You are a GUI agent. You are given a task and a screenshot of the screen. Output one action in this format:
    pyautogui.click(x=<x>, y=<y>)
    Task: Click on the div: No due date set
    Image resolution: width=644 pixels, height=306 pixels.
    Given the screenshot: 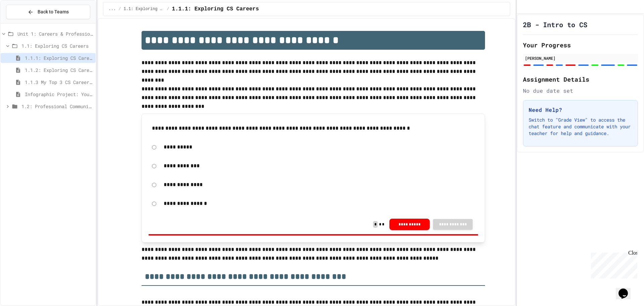 What is the action you would take?
    pyautogui.click(x=580, y=90)
    